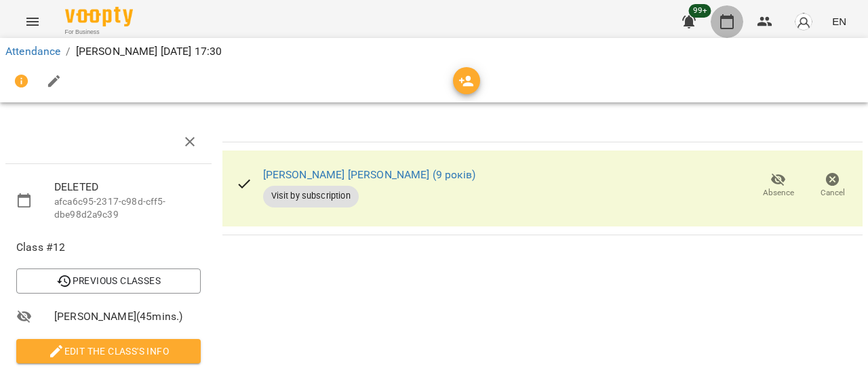  What do you see at coordinates (833, 193) in the screenshot?
I see `span: Cancel` at bounding box center [833, 193].